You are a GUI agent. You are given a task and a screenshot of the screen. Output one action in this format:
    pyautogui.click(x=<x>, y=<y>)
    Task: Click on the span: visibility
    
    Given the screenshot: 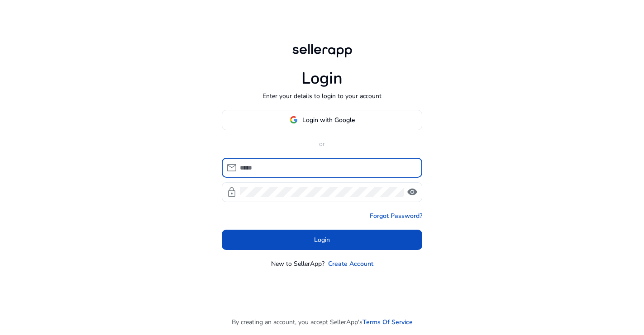 What is the action you would take?
    pyautogui.click(x=412, y=192)
    